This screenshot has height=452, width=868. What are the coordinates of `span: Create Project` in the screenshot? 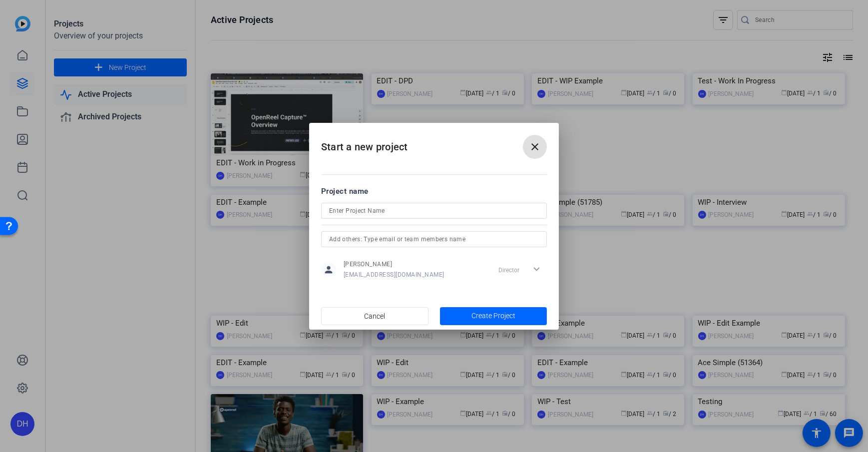 It's located at (493, 316).